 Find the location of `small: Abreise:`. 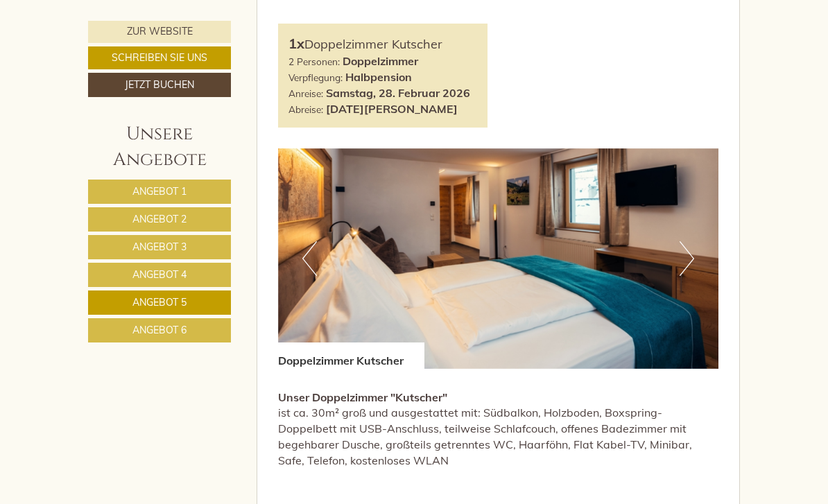

small: Abreise: is located at coordinates (306, 109).